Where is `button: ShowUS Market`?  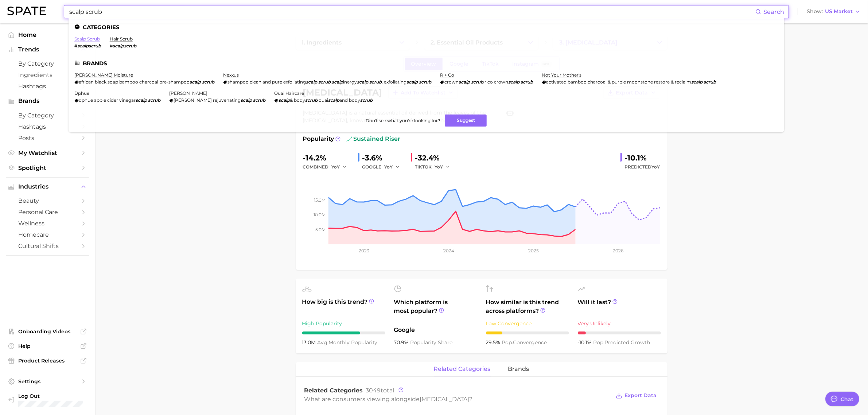 button: ShowUS Market is located at coordinates (834, 12).